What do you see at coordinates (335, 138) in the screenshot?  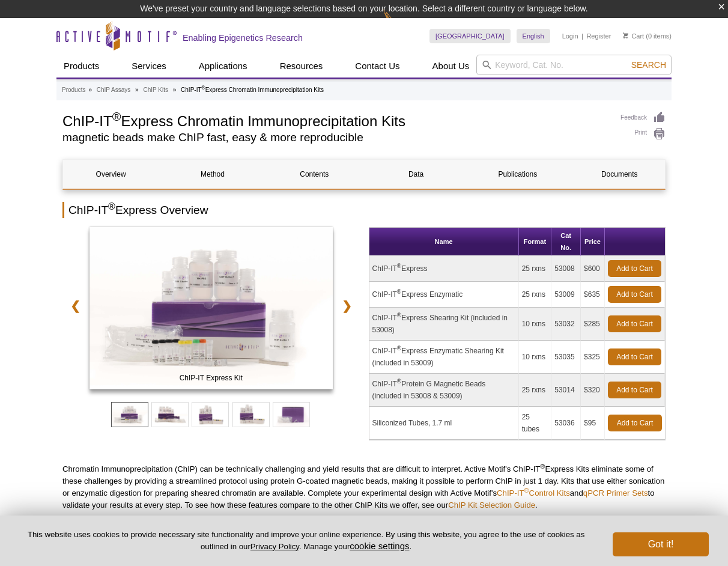 I see `h2: magnetic beads make ChIP fast, easy & more reproducible` at bounding box center [335, 138].